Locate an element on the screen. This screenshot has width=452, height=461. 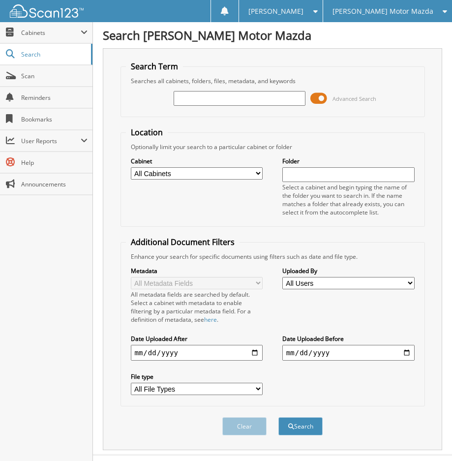
span: Scan is located at coordinates (54, 76).